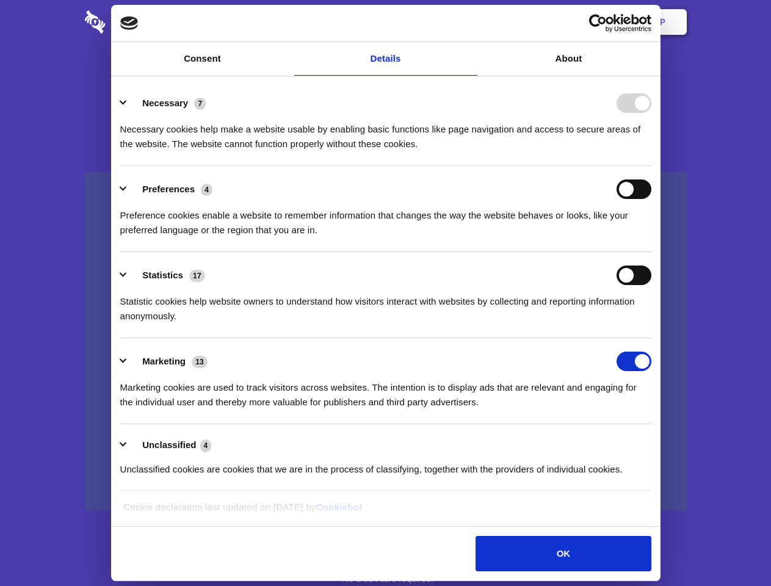  Describe the element at coordinates (386, 304) in the screenshot. I see `div: Statistic cookies help website owners to understand how visitors interact with websites by collec...` at that location.